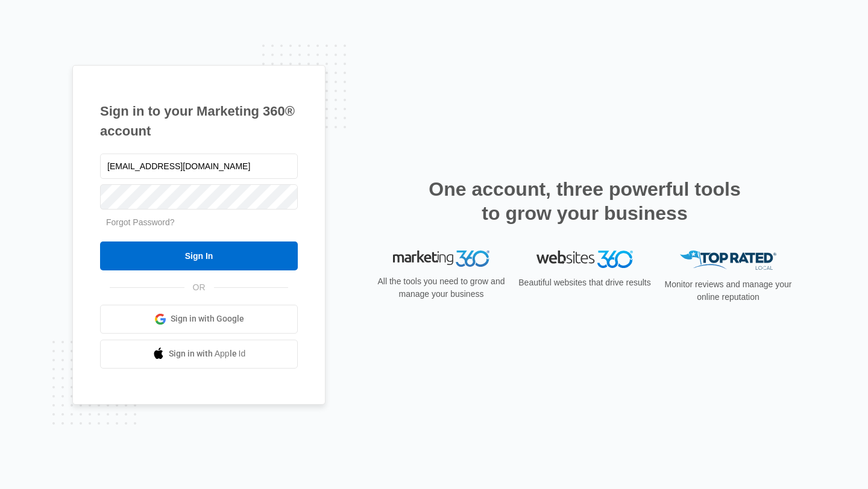 The height and width of the screenshot is (489, 868). Describe the element at coordinates (441, 259) in the screenshot. I see `img: Marketing 360` at that location.